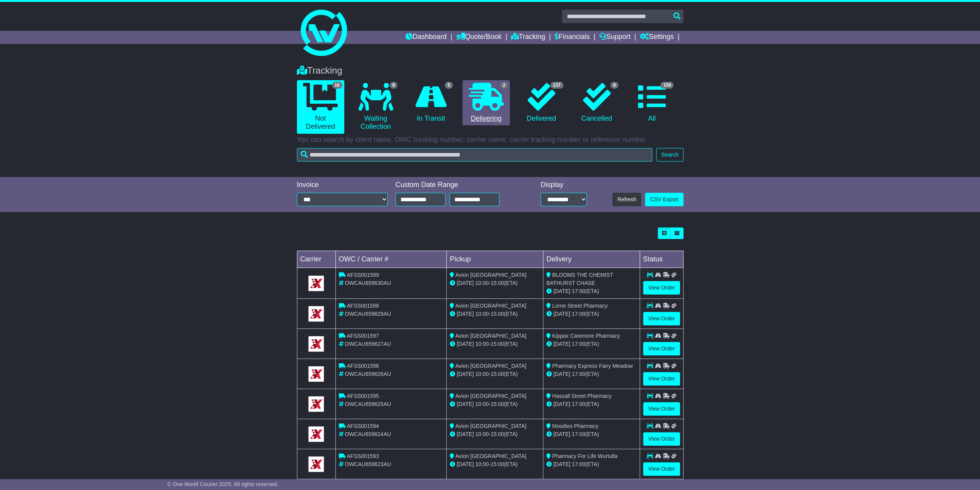  I want to click on a: Financials, so click(572, 37).